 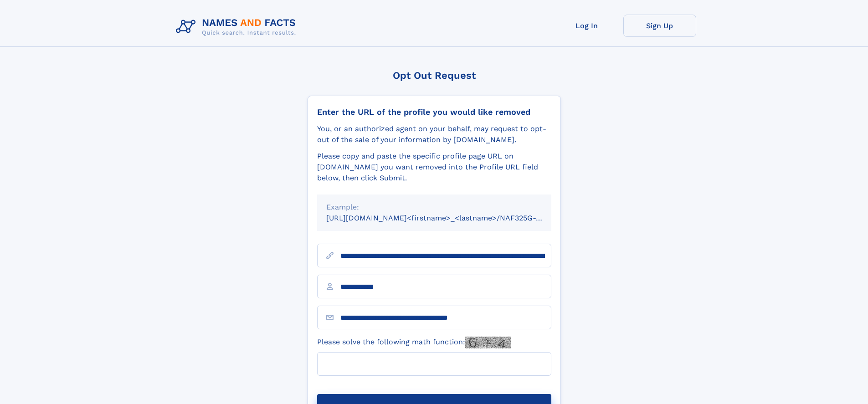 What do you see at coordinates (587, 26) in the screenshot?
I see `a: Log In` at bounding box center [587, 26].